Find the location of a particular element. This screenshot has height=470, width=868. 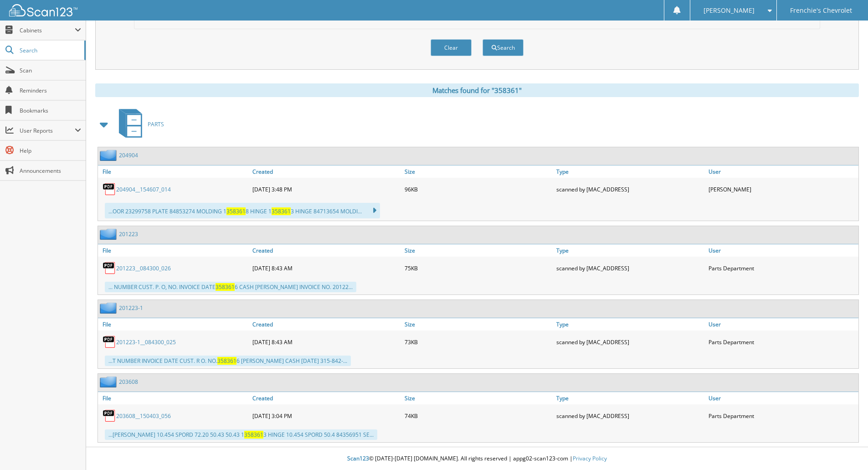

div: 75KB is located at coordinates (478, 268).